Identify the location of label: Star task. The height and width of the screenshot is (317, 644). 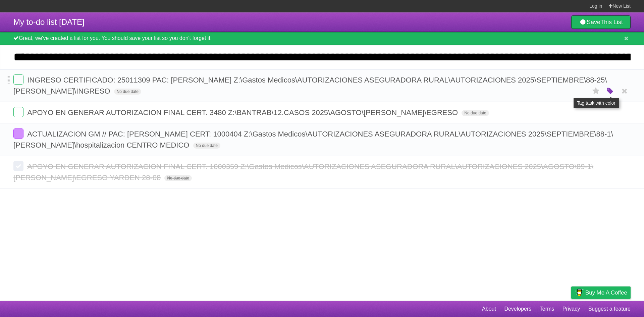
(595, 91).